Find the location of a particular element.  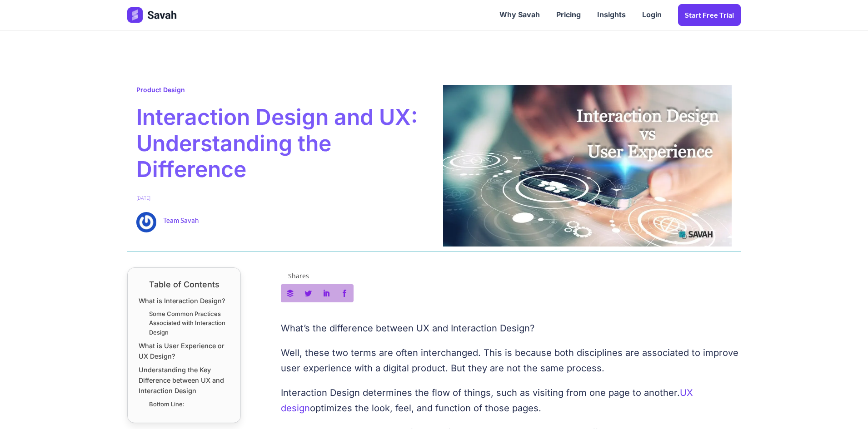

a: Login is located at coordinates (652, 15).